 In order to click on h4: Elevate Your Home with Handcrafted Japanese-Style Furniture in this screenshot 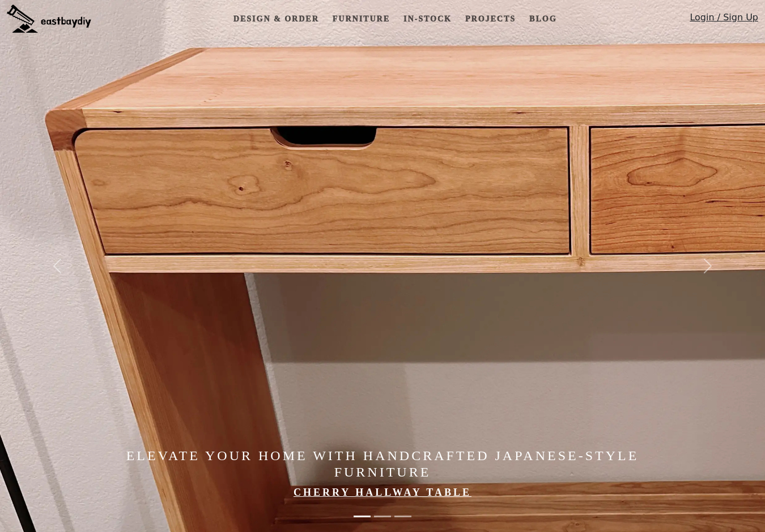, I will do `click(382, 464)`.